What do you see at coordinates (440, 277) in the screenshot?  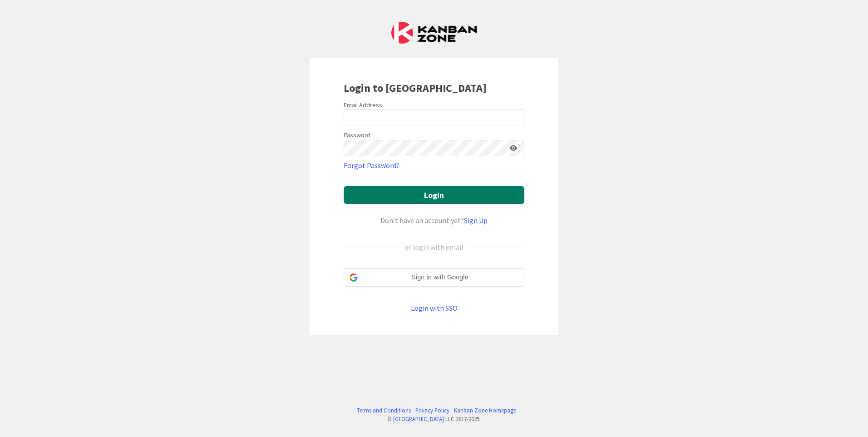 I see `span: Sign in with Google` at bounding box center [440, 277].